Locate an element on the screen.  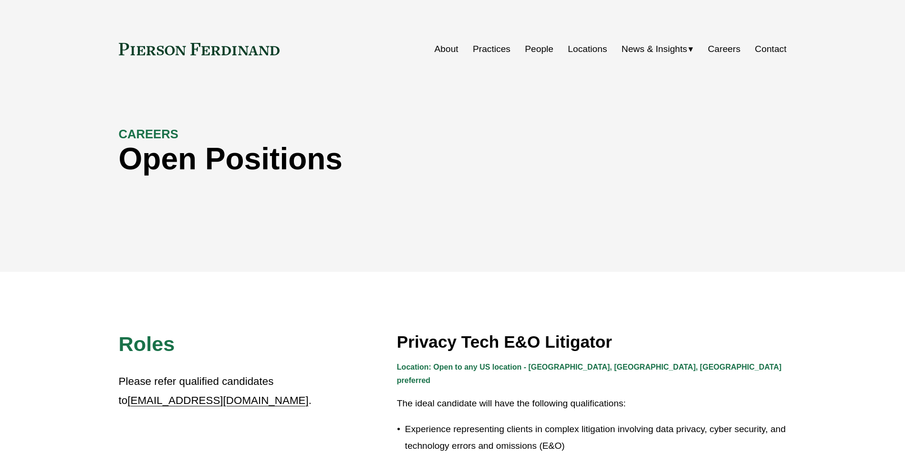
a: Practices is located at coordinates (491, 49).